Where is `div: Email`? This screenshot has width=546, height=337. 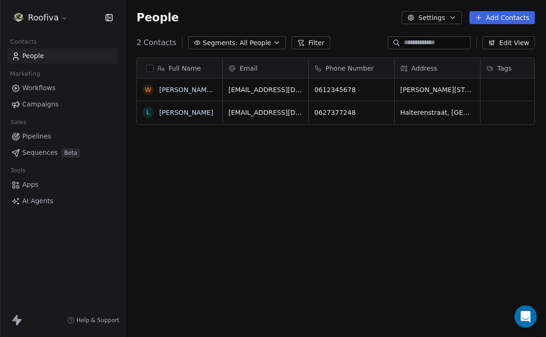
div: Email is located at coordinates (266, 68).